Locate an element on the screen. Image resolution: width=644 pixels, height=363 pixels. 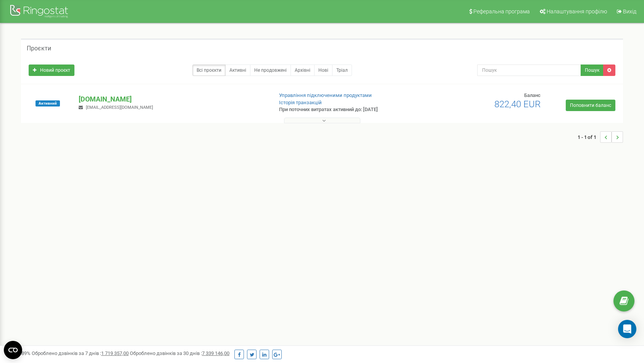
a: Новий проєкт is located at coordinates (52, 70).